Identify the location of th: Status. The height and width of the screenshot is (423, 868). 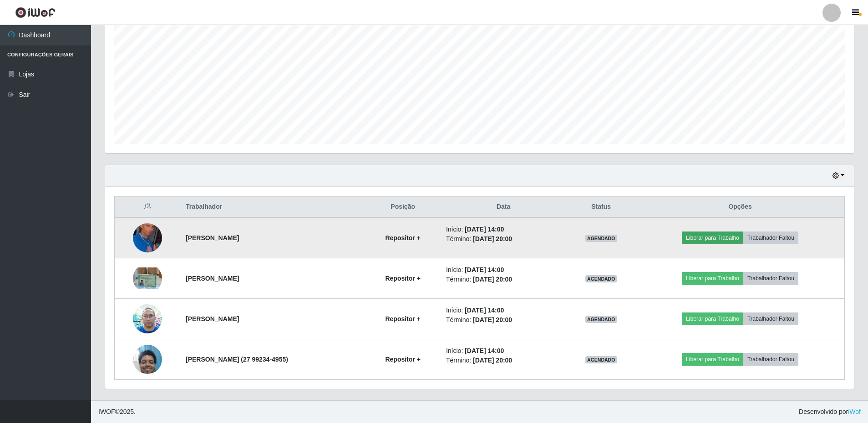
(601, 207).